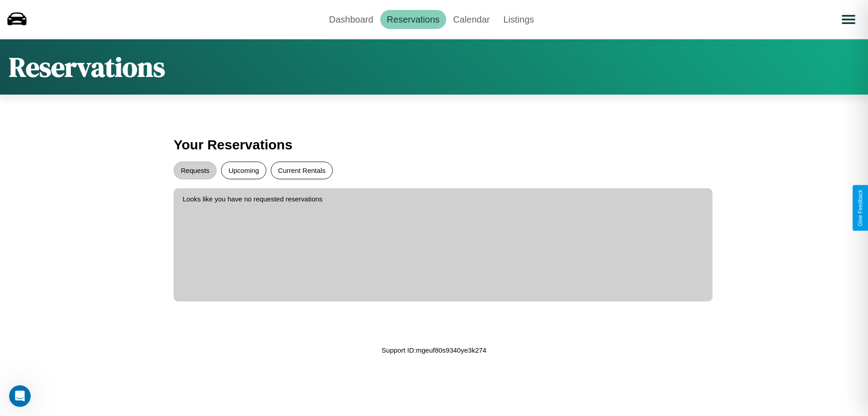 The height and width of the screenshot is (416, 868). I want to click on button: Requests, so click(195, 170).